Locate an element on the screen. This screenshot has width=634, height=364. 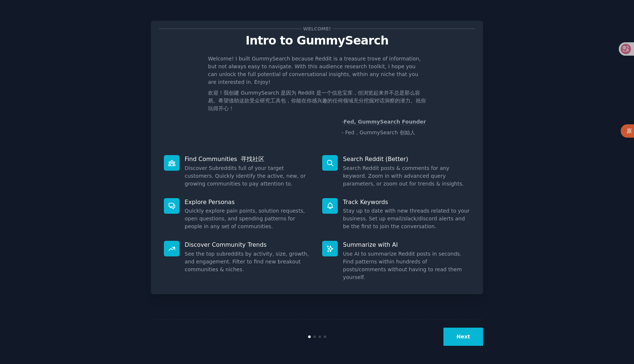
font: 寻找社区 is located at coordinates (252, 159).